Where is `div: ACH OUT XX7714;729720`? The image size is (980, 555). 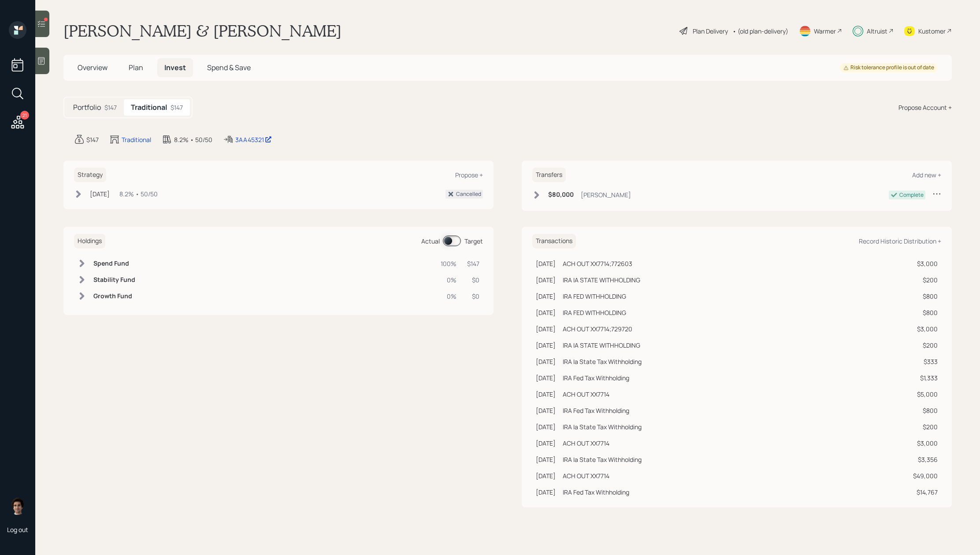
div: ACH OUT XX7714;729720 is located at coordinates (598, 328).